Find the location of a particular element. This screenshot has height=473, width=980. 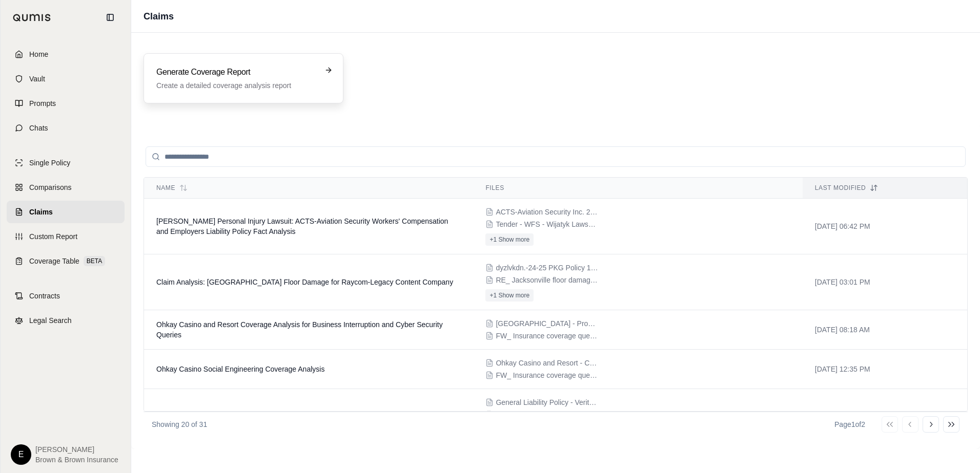

span: General Liability Policy - Verita.PDF is located at coordinates (547, 403).